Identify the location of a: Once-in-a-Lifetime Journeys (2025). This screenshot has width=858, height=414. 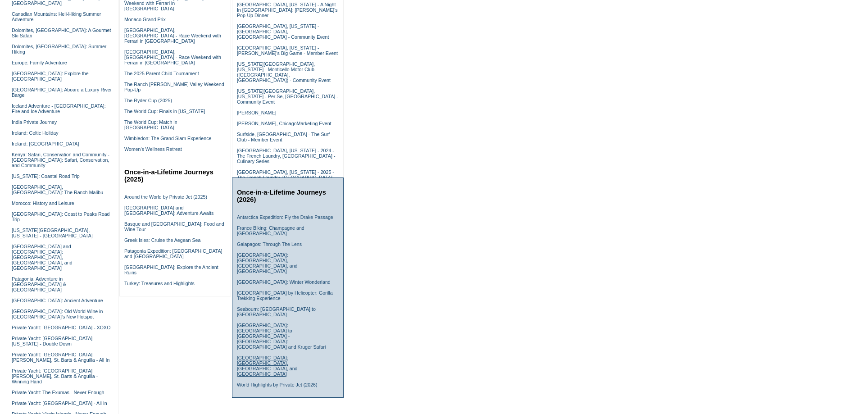
(169, 176).